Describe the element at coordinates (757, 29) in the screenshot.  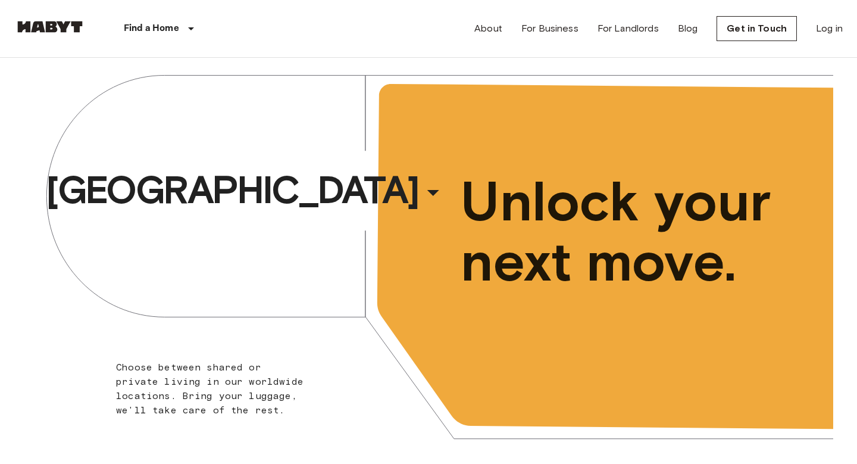
I see `a: Get in Touch` at that location.